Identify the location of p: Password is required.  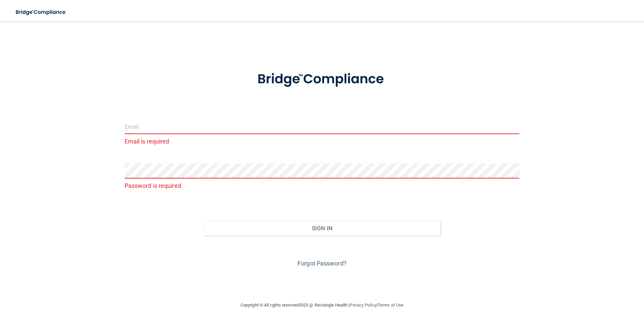
(322, 186).